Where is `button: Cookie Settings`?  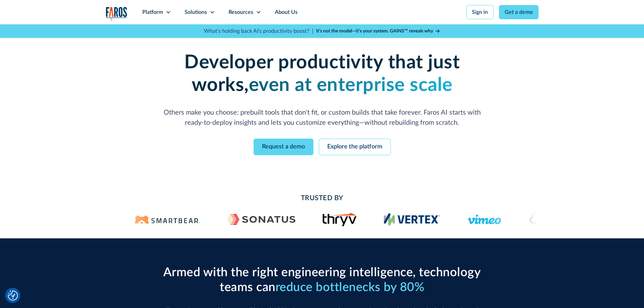 button: Cookie Settings is located at coordinates (13, 295).